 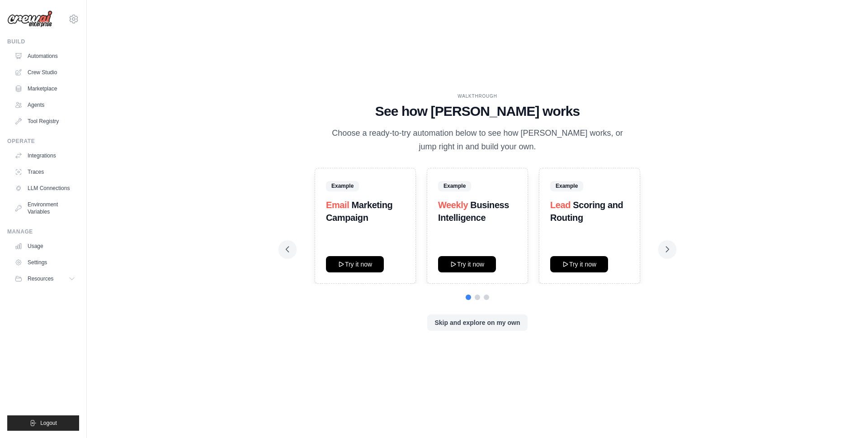 What do you see at coordinates (43, 141) in the screenshot?
I see `div: Operate` at bounding box center [43, 141].